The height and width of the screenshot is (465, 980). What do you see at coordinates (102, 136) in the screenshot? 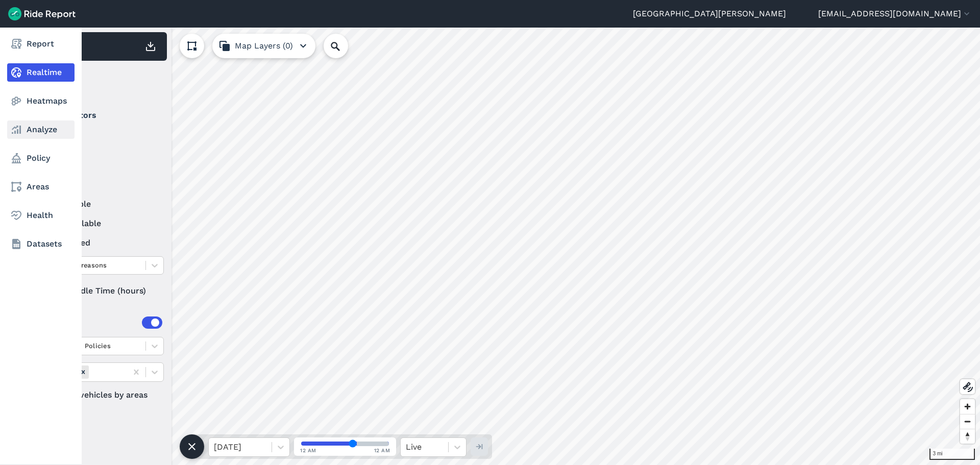
I see `label: Bird` at bounding box center [102, 136].